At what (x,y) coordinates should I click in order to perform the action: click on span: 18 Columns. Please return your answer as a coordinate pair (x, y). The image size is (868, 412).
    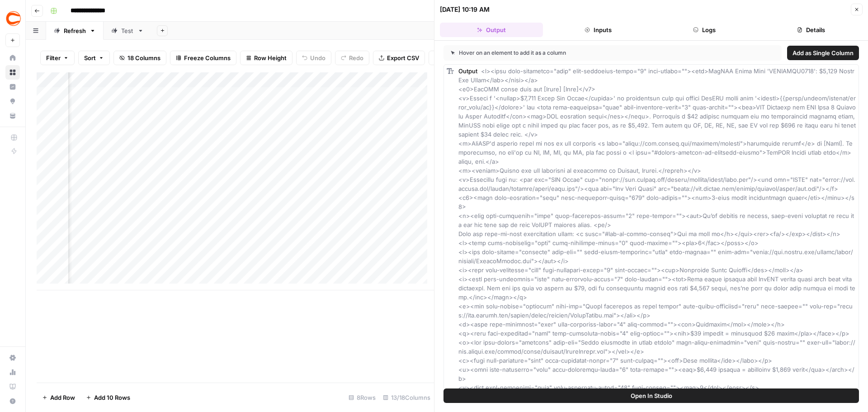
    Looking at the image, I should click on (144, 58).